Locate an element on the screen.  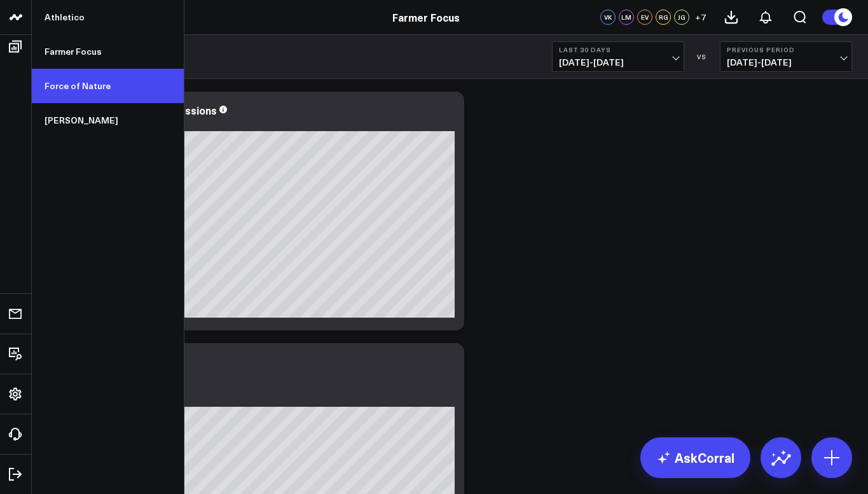
div: LM is located at coordinates (626, 17).